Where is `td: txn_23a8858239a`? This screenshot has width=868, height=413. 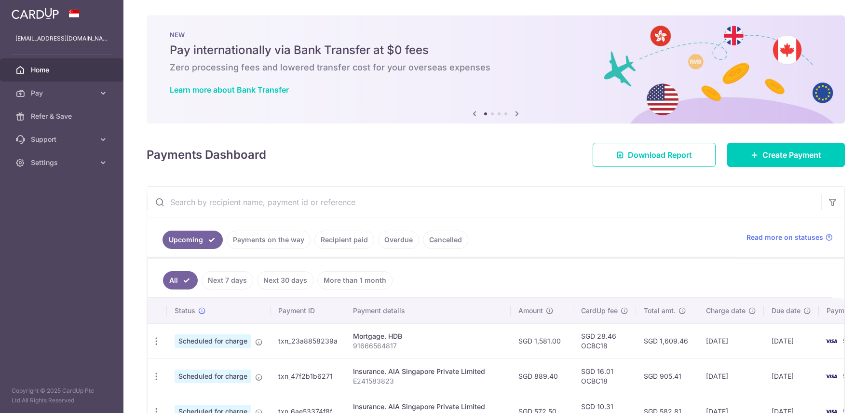 td: txn_23a8858239a is located at coordinates (308, 341).